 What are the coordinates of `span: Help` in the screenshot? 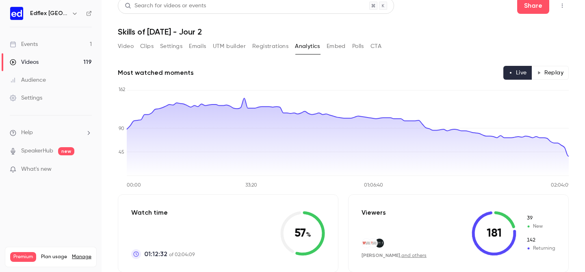 It's located at (27, 132).